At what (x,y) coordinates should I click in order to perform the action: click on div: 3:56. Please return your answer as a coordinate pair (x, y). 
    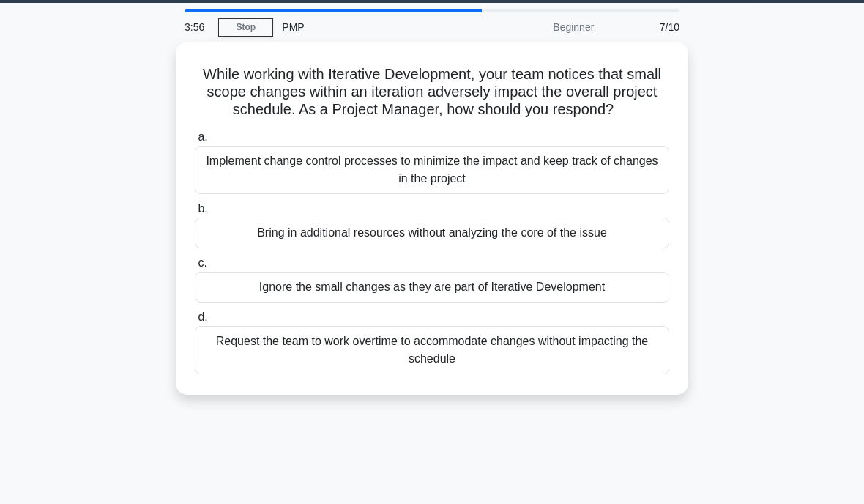
    Looking at the image, I should click on (197, 27).